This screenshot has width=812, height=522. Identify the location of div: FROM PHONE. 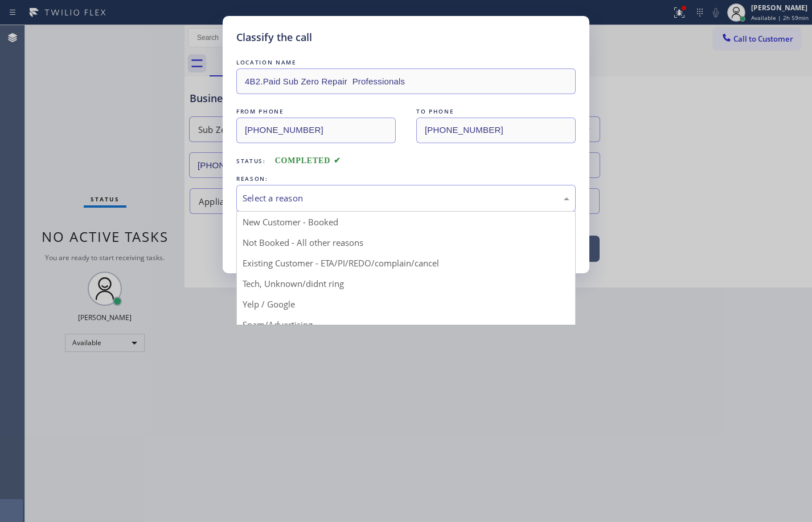
(316, 111).